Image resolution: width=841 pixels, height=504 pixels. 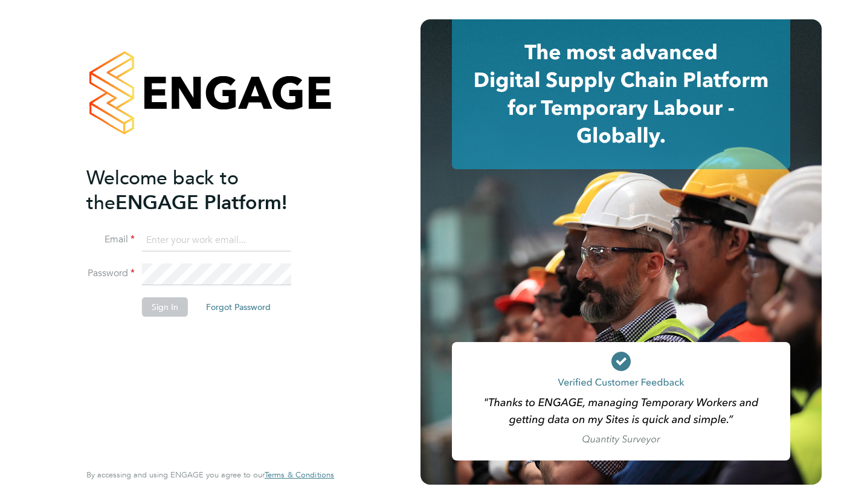 What do you see at coordinates (165, 307) in the screenshot?
I see `button: Sign In` at bounding box center [165, 307].